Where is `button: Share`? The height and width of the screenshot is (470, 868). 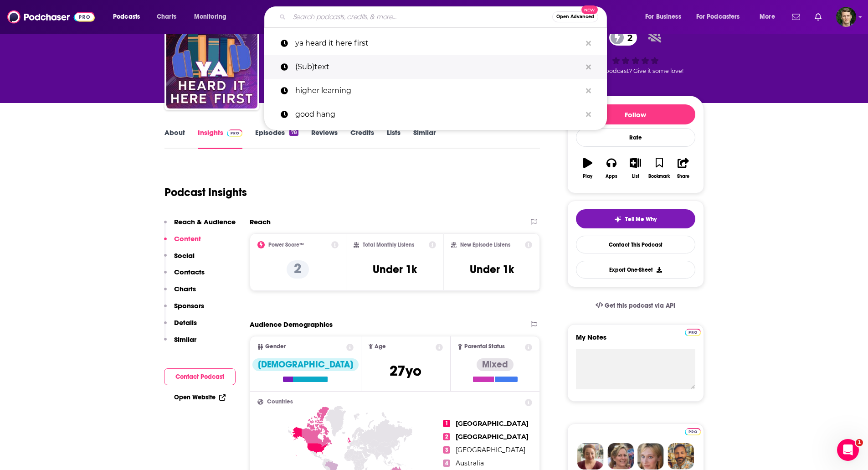 button: Share is located at coordinates (684, 168).